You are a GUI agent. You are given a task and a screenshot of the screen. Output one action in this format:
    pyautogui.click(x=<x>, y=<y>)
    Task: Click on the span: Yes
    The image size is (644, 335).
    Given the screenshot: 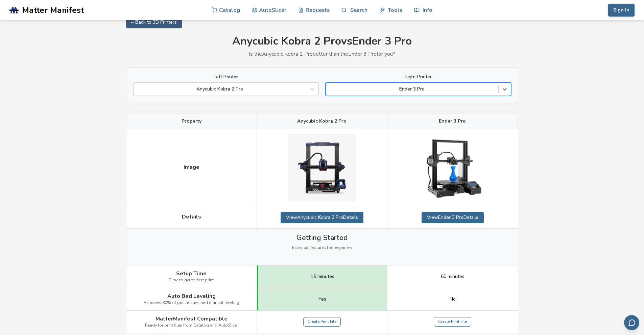 What is the action you would take?
    pyautogui.click(x=322, y=299)
    